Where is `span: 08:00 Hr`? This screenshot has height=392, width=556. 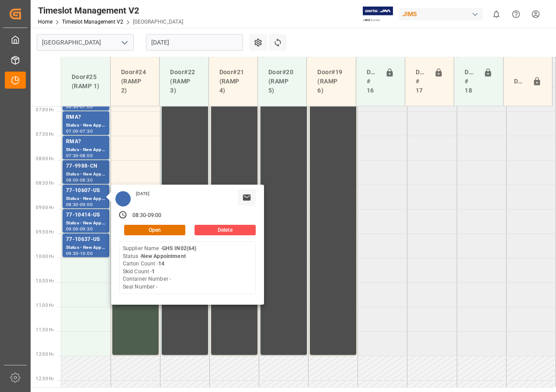 span: 08:00 Hr is located at coordinates (44, 159).